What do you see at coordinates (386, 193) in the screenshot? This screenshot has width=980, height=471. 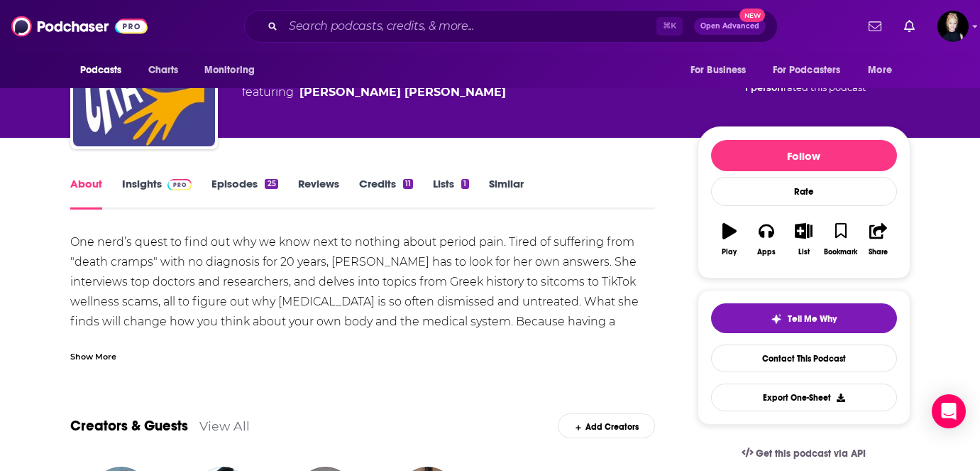 I see `a: Credits11` at bounding box center [386, 193].